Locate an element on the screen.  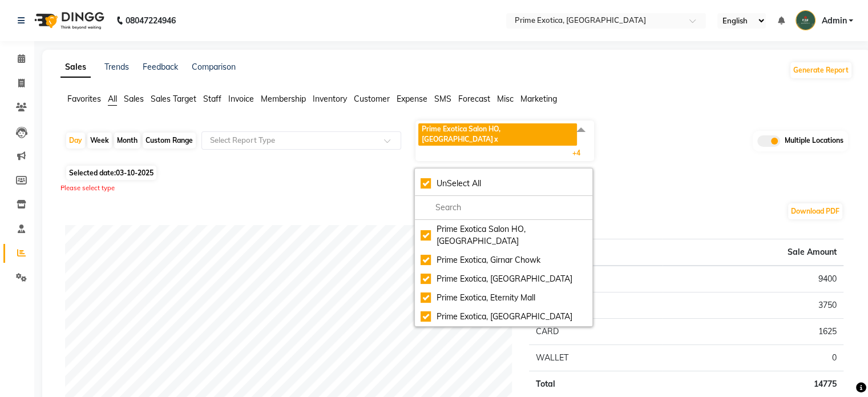
td: CARD is located at coordinates (596, 331).